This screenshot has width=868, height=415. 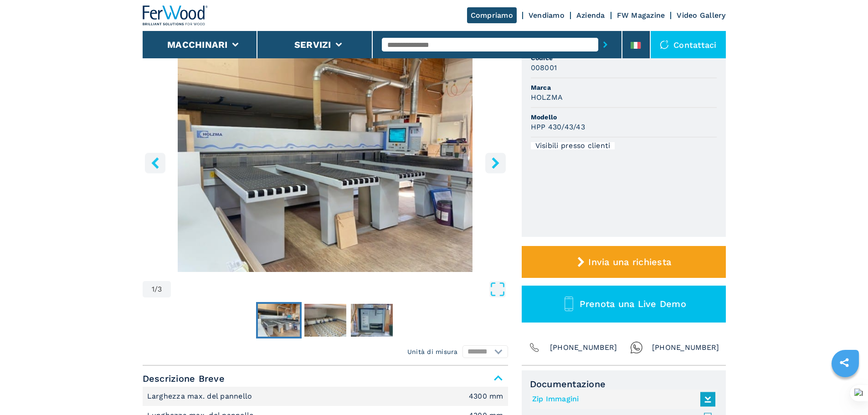 What do you see at coordinates (153, 289) in the screenshot?
I see `span: 1` at bounding box center [153, 289].